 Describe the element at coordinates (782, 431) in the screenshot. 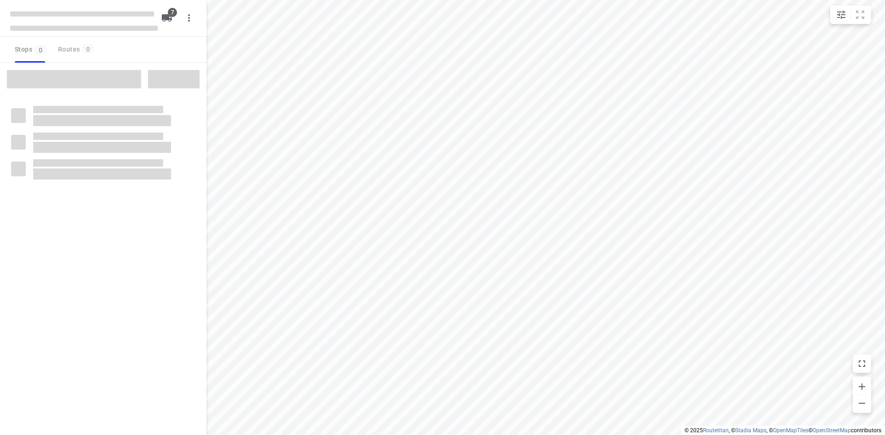

I see `li: © 2025 , © , © © contributors` at that location.